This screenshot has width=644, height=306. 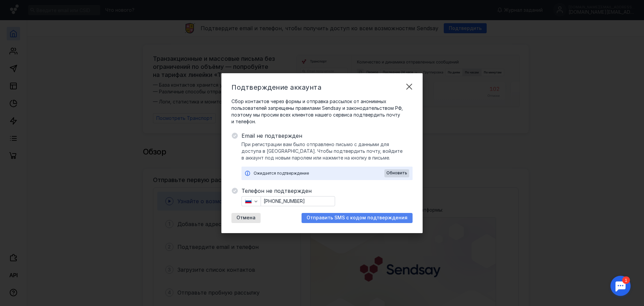 I want to click on span: Email не подтвержден, so click(x=327, y=136).